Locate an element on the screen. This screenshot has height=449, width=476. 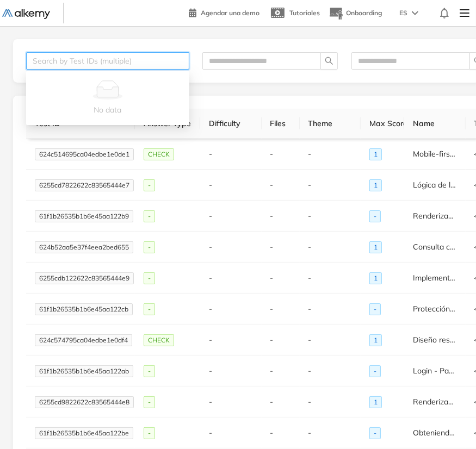
th: Theme is located at coordinates (330, 124).